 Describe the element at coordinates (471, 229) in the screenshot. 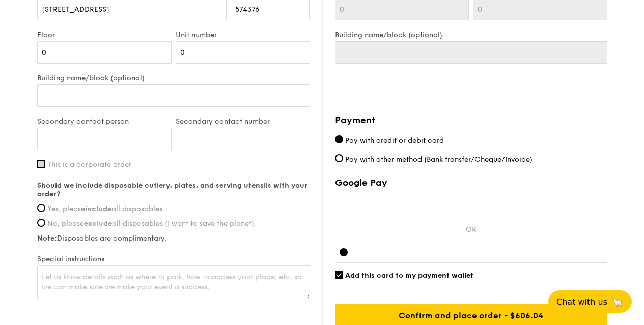

I see `p: OR` at that location.